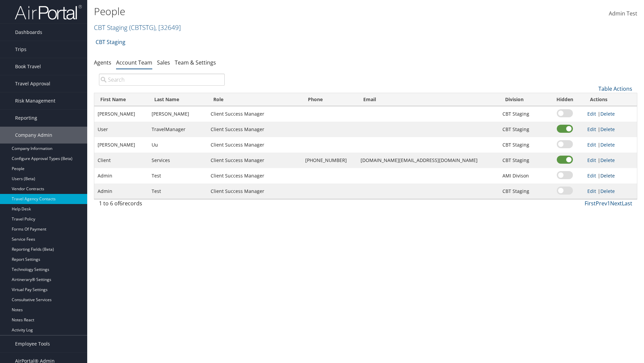 This screenshot has width=644, height=363. Describe the element at coordinates (602, 203) in the screenshot. I see `a: Prev` at that location.